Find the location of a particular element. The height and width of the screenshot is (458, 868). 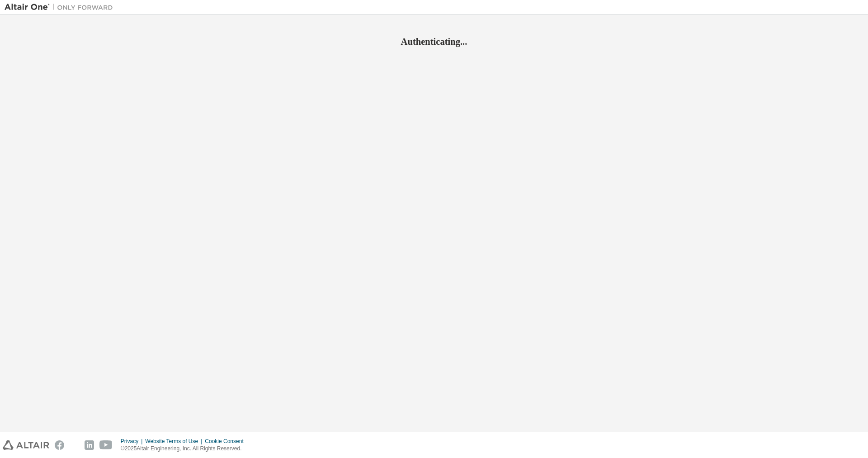

div: Cookie Consent is located at coordinates (227, 441).